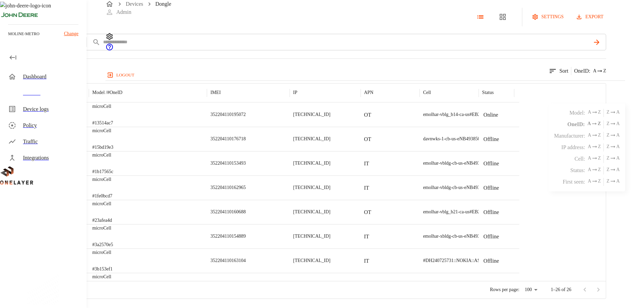 The image size is (644, 308). What do you see at coordinates (109, 49) in the screenshot?
I see `a: onelayer-support` at bounding box center [109, 49].